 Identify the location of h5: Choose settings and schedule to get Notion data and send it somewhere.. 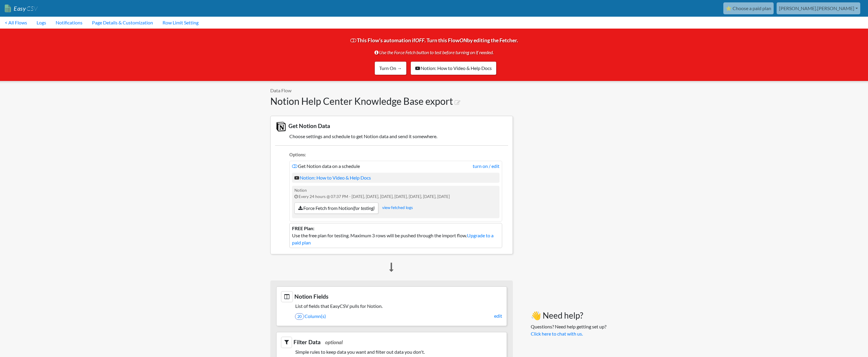
(392, 136).